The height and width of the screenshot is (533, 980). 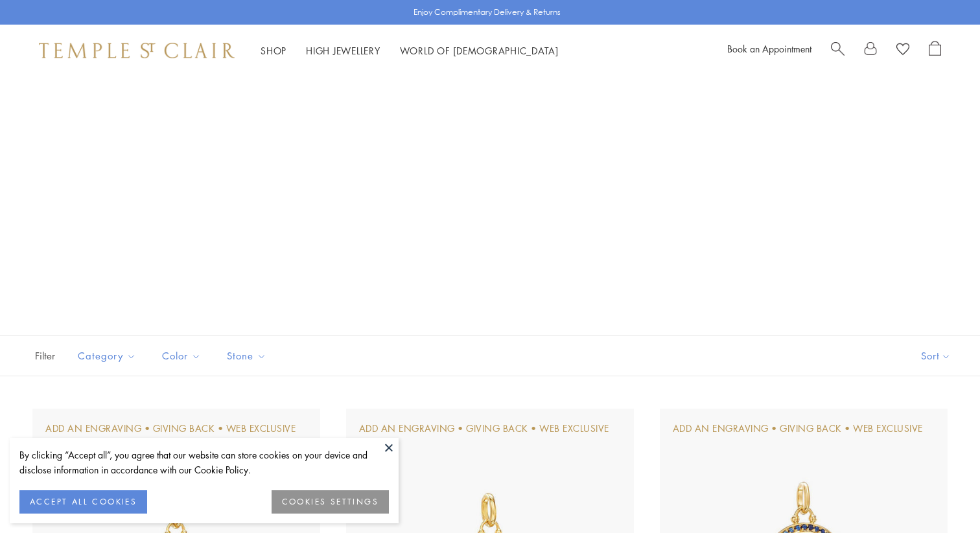 What do you see at coordinates (343, 50) in the screenshot?
I see `a: High JewelleryHigh Jewellery` at bounding box center [343, 50].